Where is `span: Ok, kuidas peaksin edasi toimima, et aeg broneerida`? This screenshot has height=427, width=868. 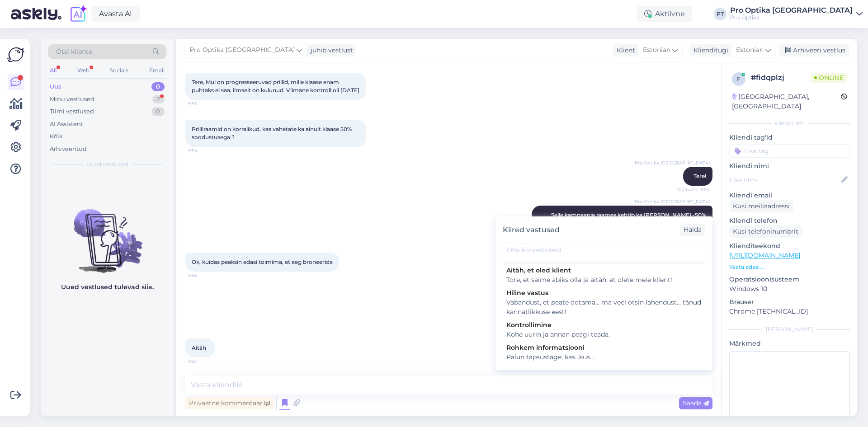 span: Ok, kuidas peaksin edasi toimima, et aeg broneerida is located at coordinates (262, 262).